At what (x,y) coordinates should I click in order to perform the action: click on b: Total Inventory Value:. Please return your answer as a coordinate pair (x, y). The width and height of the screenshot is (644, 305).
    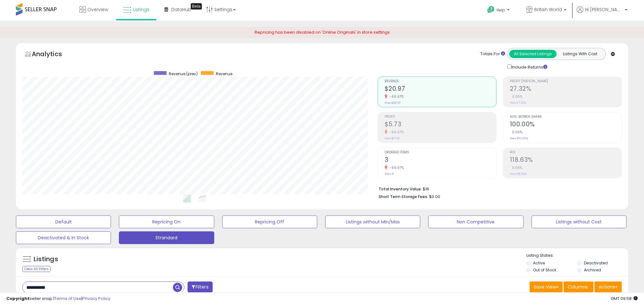
    Looking at the image, I should click on (400, 189).